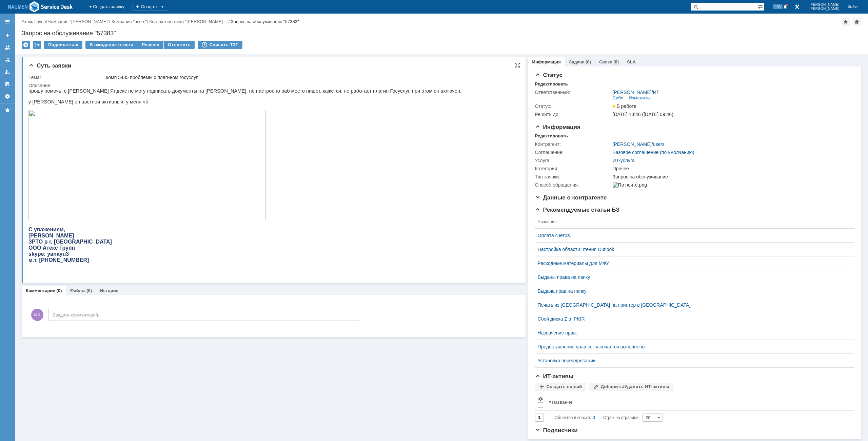  What do you see at coordinates (549, 75) in the screenshot?
I see `span: Статус` at bounding box center [549, 75].